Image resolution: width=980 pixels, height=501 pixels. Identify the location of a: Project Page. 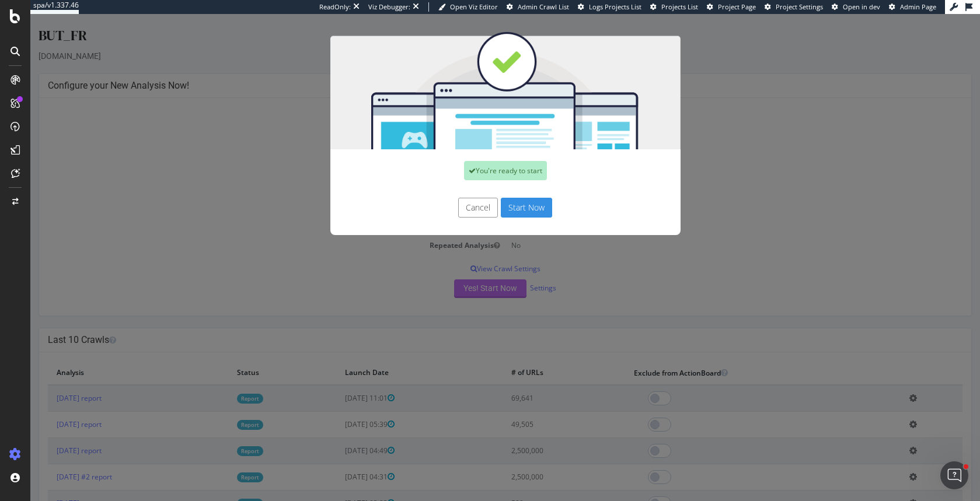
(731, 7).